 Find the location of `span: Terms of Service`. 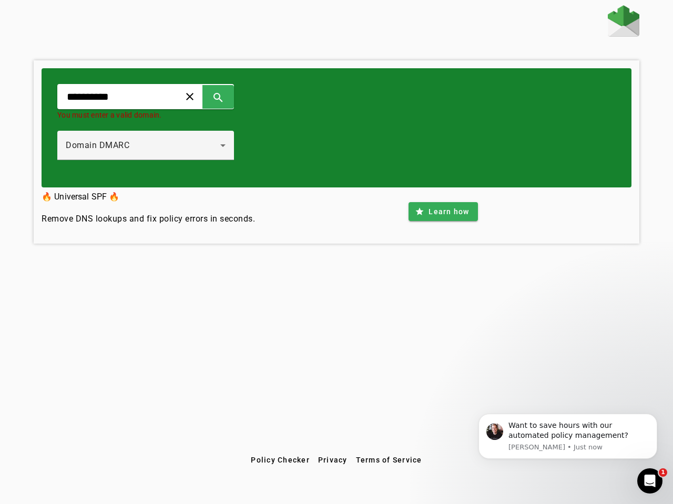

span: Terms of Service is located at coordinates (389, 460).